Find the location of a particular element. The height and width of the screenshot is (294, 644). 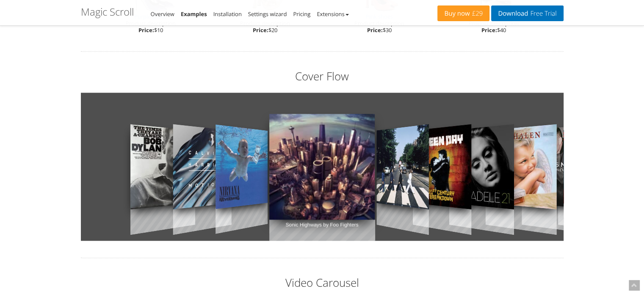

a: Buy now£29 is located at coordinates (463, 13).